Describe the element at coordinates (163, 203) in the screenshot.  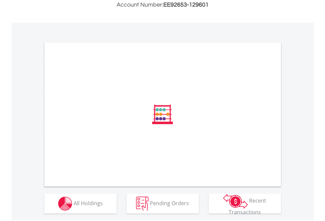
I see `button: Pending Orders` at that location.